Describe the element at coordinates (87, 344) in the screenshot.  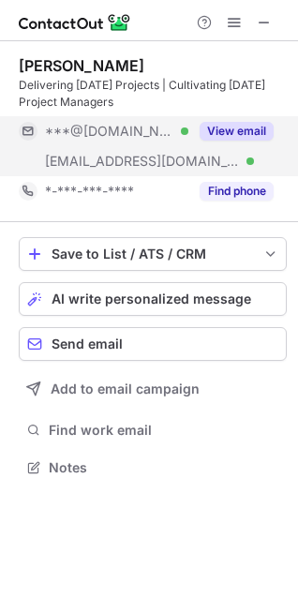
I see `span: Send email` at that location.